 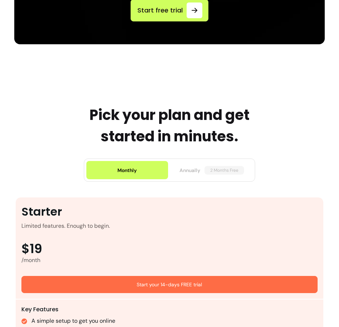 I want to click on div: /month, so click(x=170, y=260).